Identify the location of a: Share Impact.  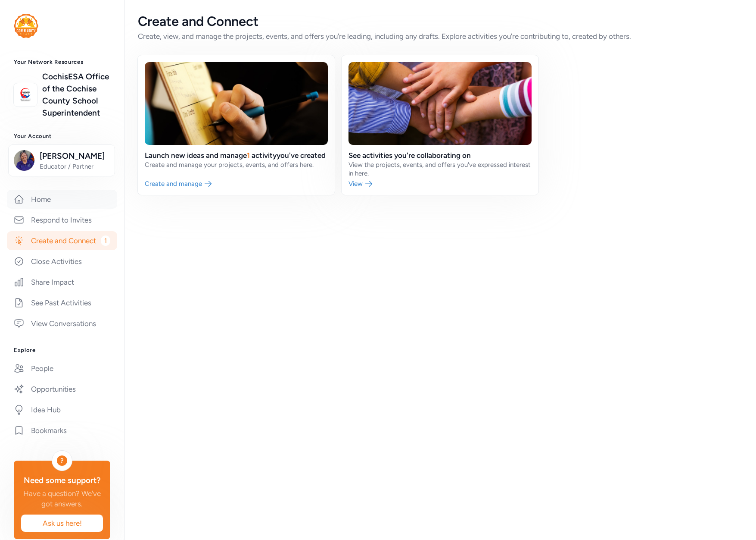
(62, 282).